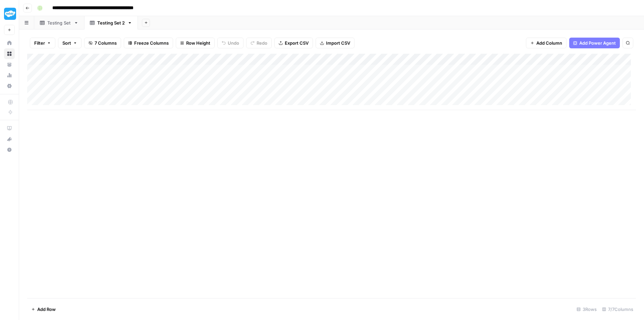  I want to click on span: Add Column, so click(549, 43).